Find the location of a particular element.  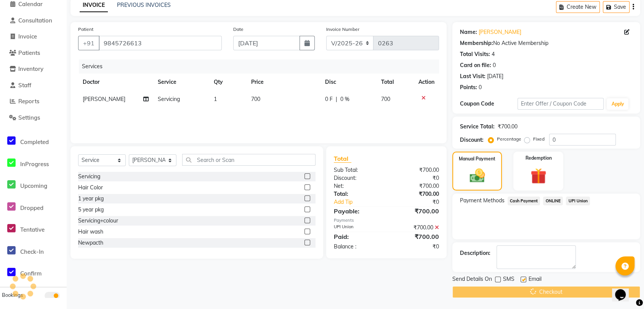

div: 5 year pkg is located at coordinates (91, 209).